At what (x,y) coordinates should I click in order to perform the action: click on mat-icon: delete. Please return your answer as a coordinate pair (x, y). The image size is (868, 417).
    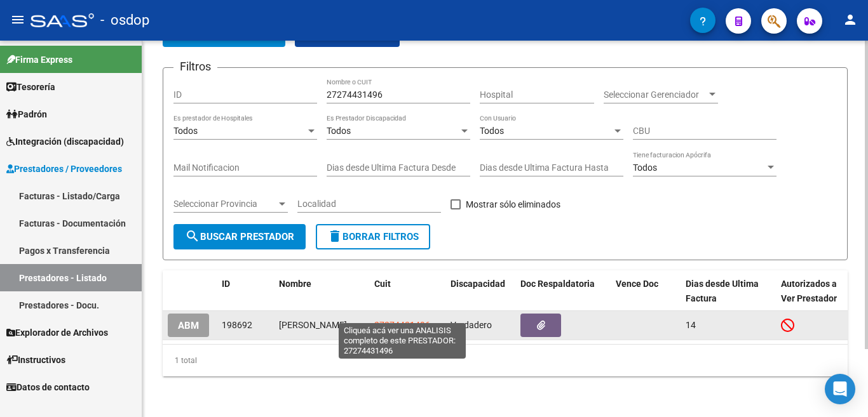
    Looking at the image, I should click on (335, 236).